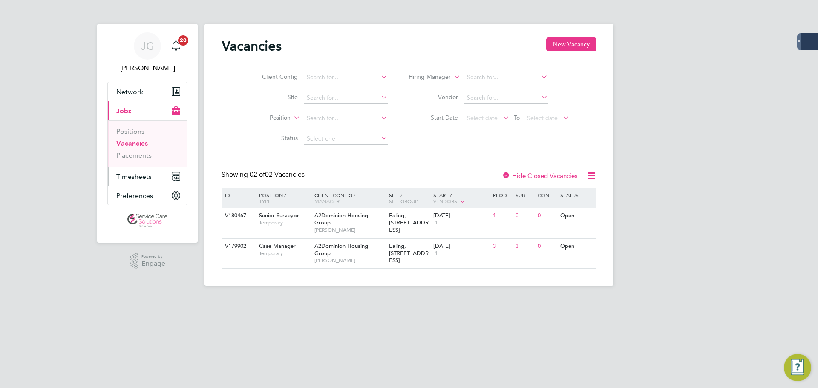  What do you see at coordinates (147, 261) in the screenshot?
I see `a: Powered byEngage` at bounding box center [147, 261].